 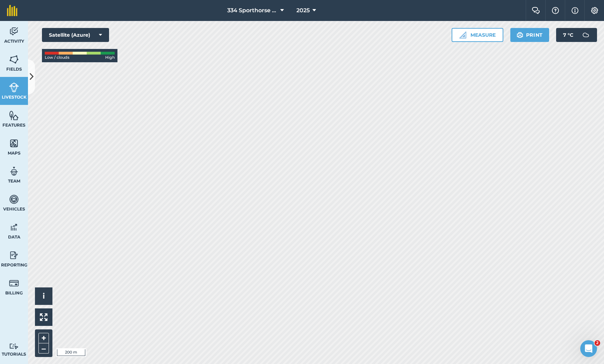 I want to click on button: Satellite (Azure), so click(x=76, y=35).